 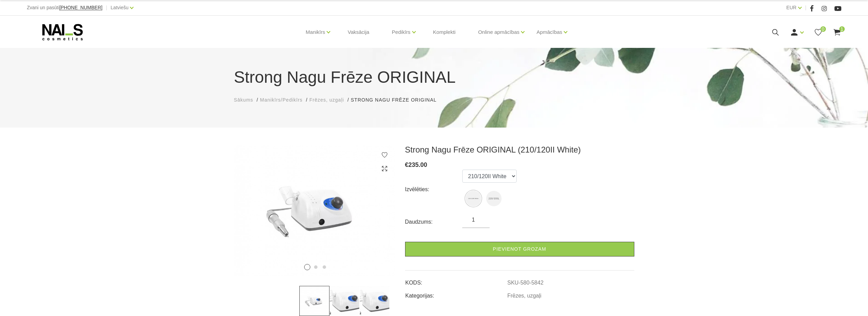 What do you see at coordinates (823, 29) in the screenshot?
I see `span: 0` at bounding box center [823, 29].